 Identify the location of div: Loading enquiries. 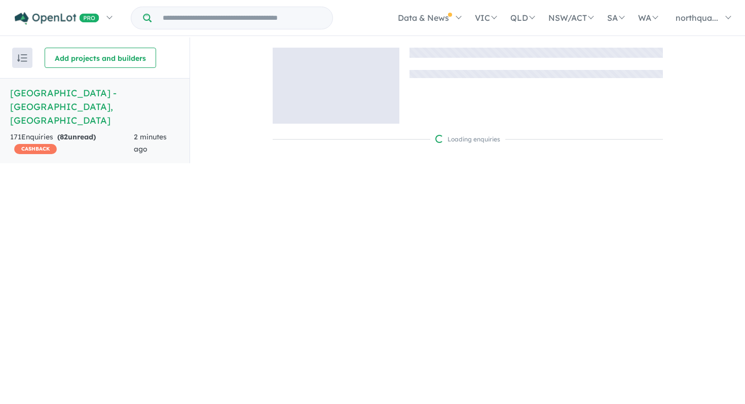
(468, 139).